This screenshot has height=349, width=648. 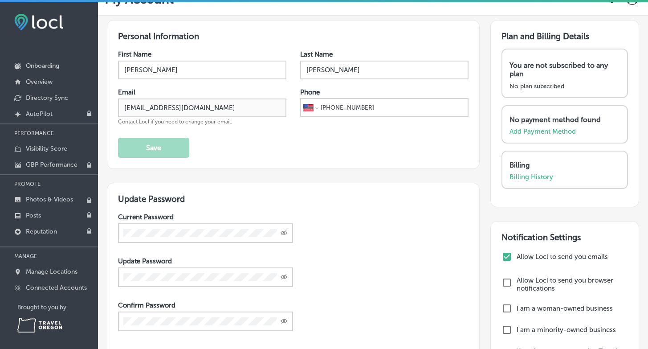 What do you see at coordinates (542, 131) in the screenshot?
I see `p: Add Payment Method` at bounding box center [542, 131].